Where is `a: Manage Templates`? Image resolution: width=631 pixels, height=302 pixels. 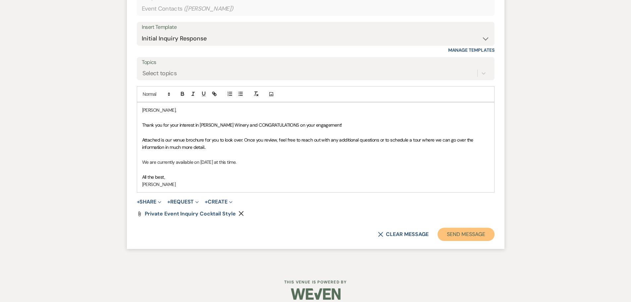
a: Manage Templates is located at coordinates (471, 50).